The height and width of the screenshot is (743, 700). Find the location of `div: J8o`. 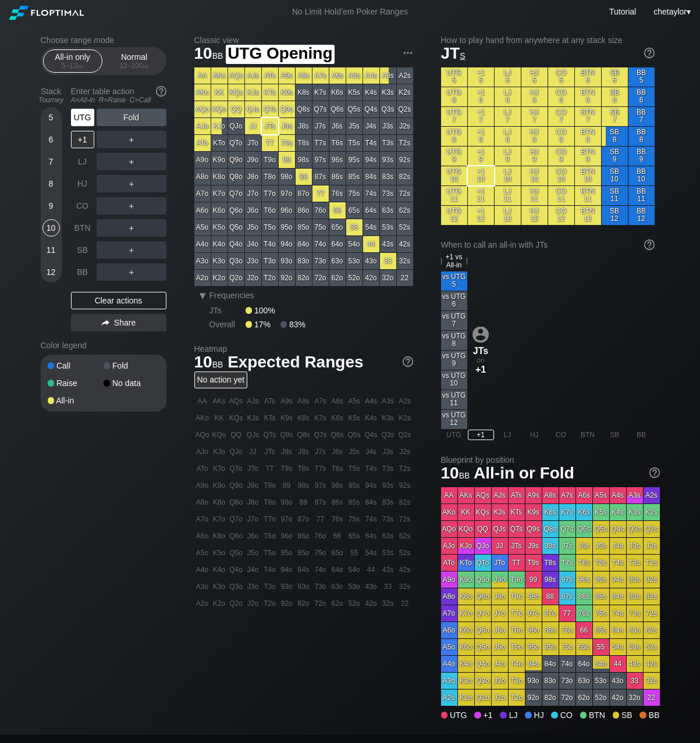

div: J8o is located at coordinates (253, 177).